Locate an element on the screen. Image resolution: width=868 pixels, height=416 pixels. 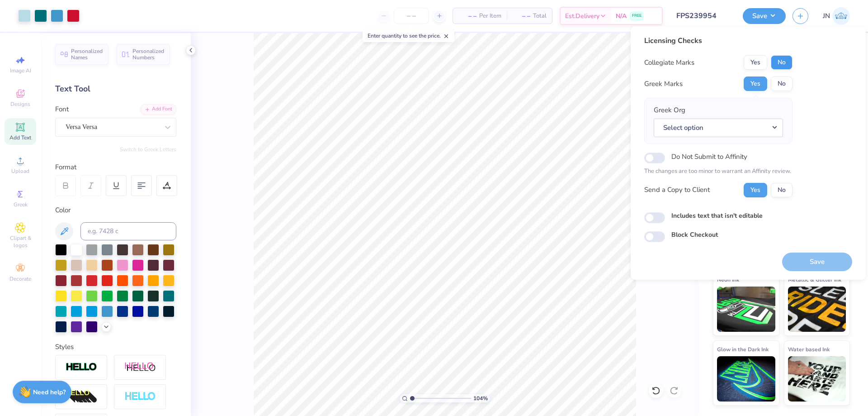
span: N/A is located at coordinates (621, 16).